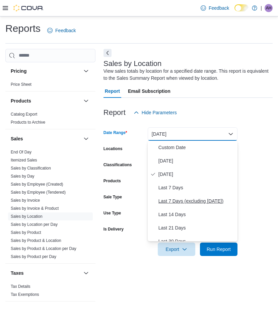 This screenshot has height=326, width=278. What do you see at coordinates (34, 208) in the screenshot?
I see `span: Sales by Invoice & Product` at bounding box center [34, 208].